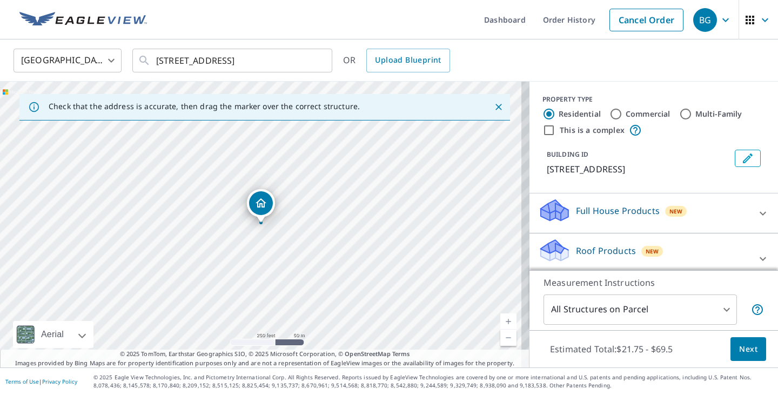  What do you see at coordinates (644, 274) in the screenshot?
I see `p: Premium with Regular Delivery` at bounding box center [644, 274].